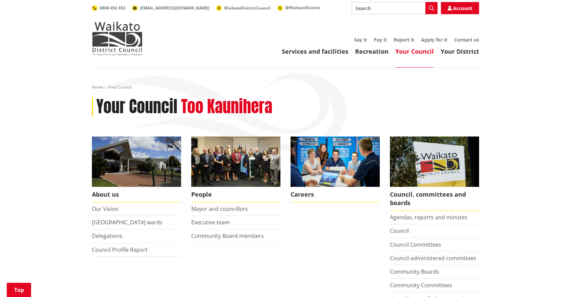  Describe the element at coordinates (137, 162) in the screenshot. I see `img: WDC Building 0015` at that location.